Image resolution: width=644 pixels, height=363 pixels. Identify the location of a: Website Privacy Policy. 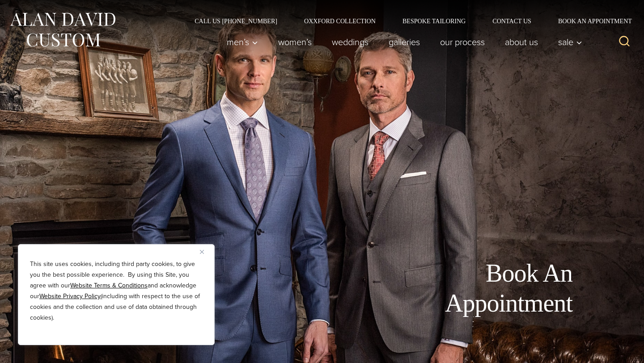
(69, 295).